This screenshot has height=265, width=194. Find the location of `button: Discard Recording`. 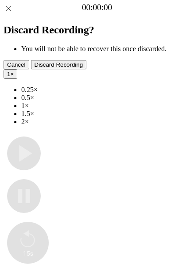

button: Discard Recording is located at coordinates (59, 64).